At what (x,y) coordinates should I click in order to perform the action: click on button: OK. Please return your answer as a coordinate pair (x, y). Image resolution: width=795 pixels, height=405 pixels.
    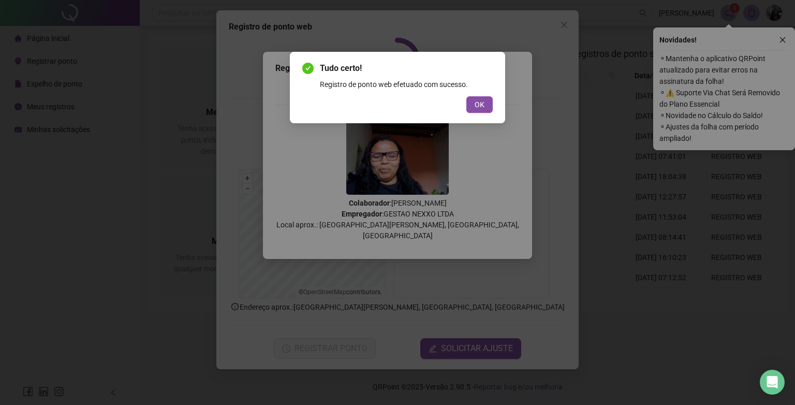
    Looking at the image, I should click on (479, 105).